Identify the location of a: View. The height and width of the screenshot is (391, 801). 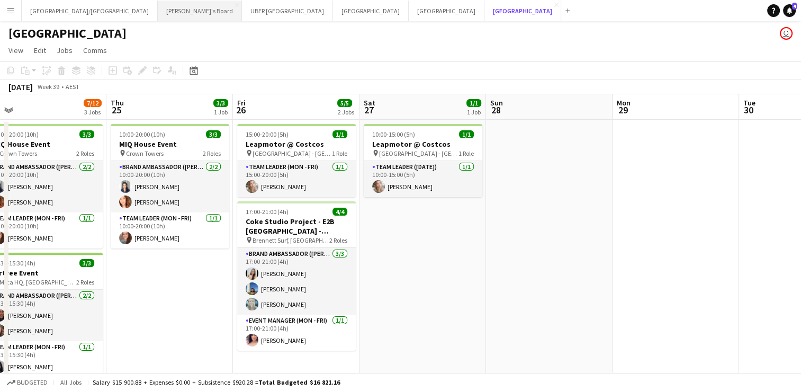
(16, 50).